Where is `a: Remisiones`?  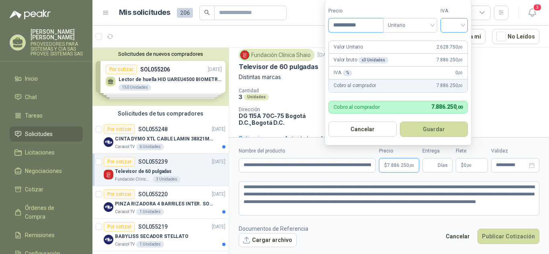 a: Remisiones is located at coordinates (46, 235).